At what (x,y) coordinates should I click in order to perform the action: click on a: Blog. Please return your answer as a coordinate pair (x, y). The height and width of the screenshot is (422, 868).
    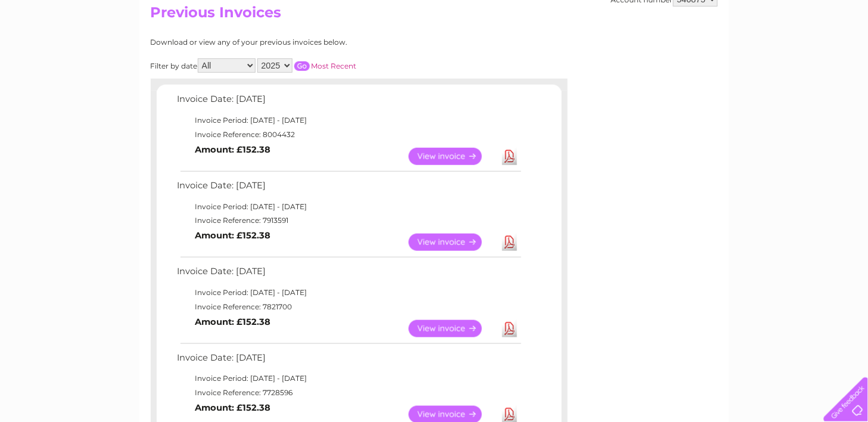
    Looking at the image, I should click on (773, 55).